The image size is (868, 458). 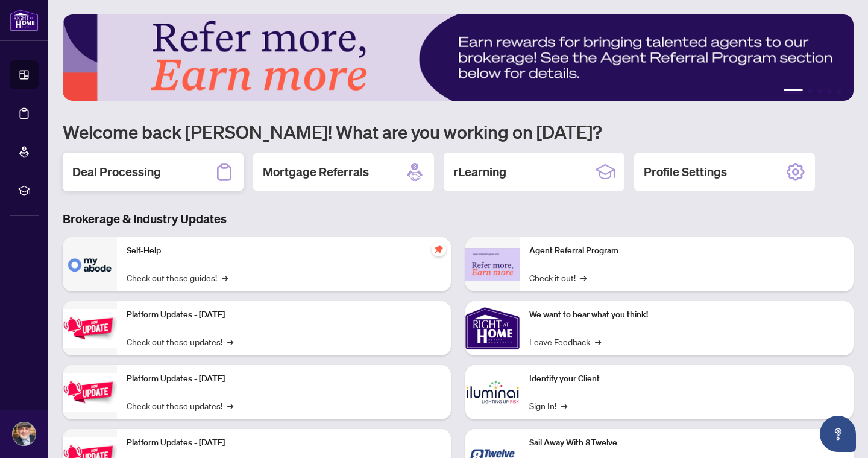 I want to click on p: We want to hear what you think!, so click(x=686, y=315).